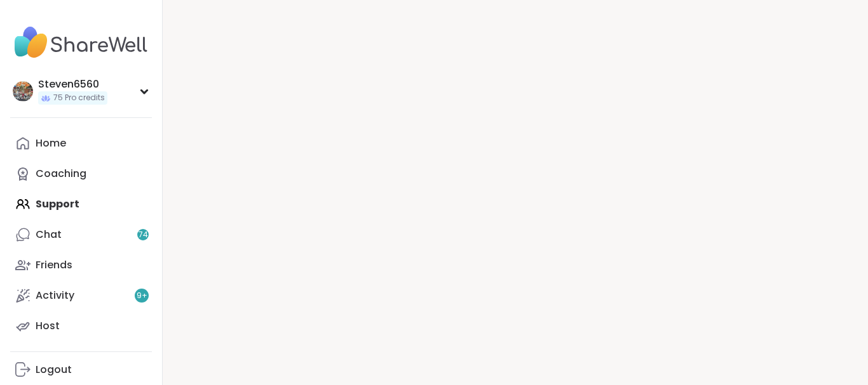 Image resolution: width=868 pixels, height=385 pixels. What do you see at coordinates (80, 326) in the screenshot?
I see `a: Host` at bounding box center [80, 326].